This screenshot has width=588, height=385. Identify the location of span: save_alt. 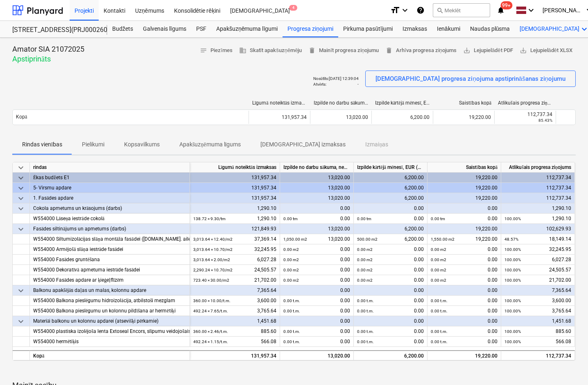
(467, 51).